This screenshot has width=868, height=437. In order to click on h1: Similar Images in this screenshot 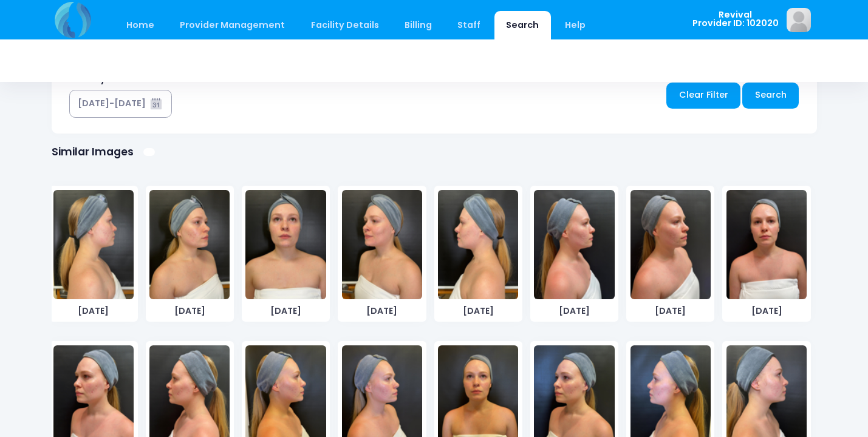, I will do `click(92, 151)`.